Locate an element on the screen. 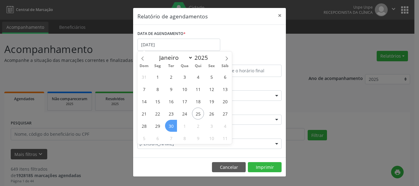  span: Setembro 8, 2025 is located at coordinates (158, 89).